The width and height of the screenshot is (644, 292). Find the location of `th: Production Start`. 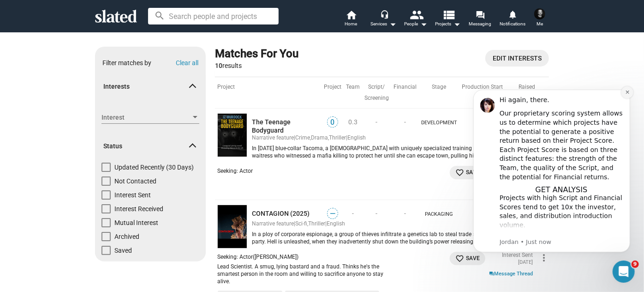

th: Production Start is located at coordinates (482, 92).